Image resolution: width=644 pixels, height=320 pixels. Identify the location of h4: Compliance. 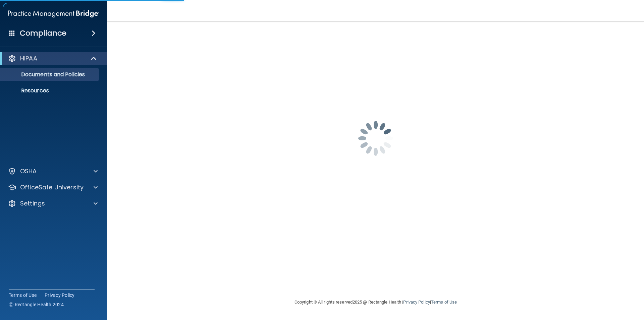
(43, 33).